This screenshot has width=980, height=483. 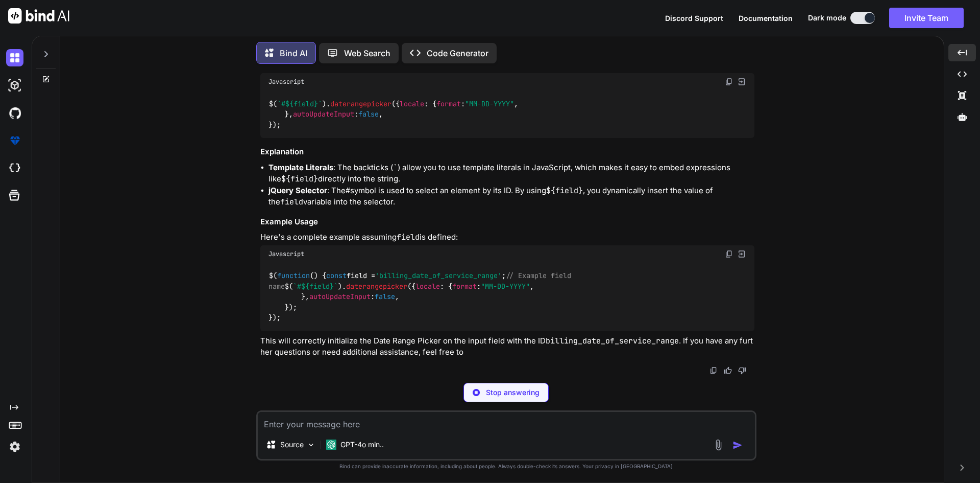 What do you see at coordinates (439, 276) in the screenshot?
I see `span: 'billing_date_of_service_range'` at bounding box center [439, 276].